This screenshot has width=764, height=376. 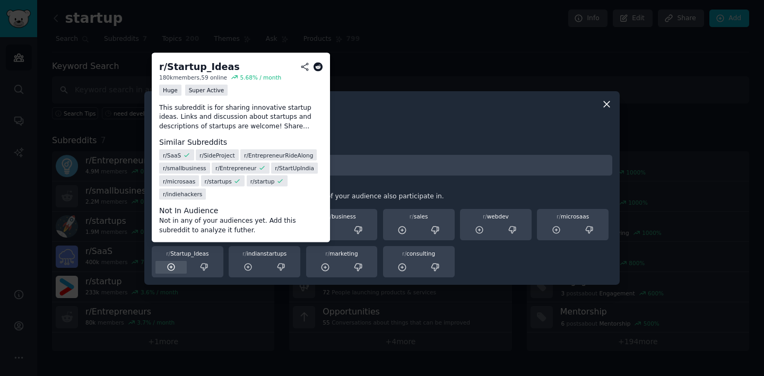 What do you see at coordinates (217, 155) in the screenshot?
I see `span: r/ SideProject` at bounding box center [217, 155].